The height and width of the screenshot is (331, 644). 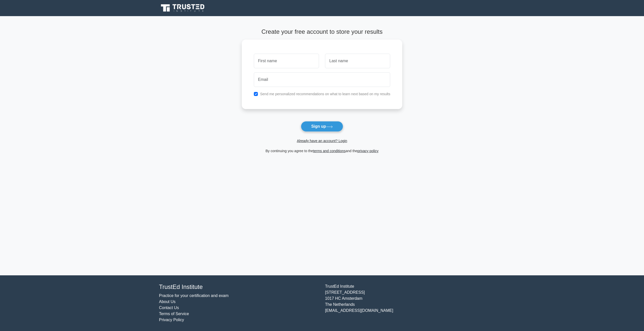 What do you see at coordinates (322, 32) in the screenshot?
I see `h4: Create your free account to store your results` at bounding box center [322, 32].